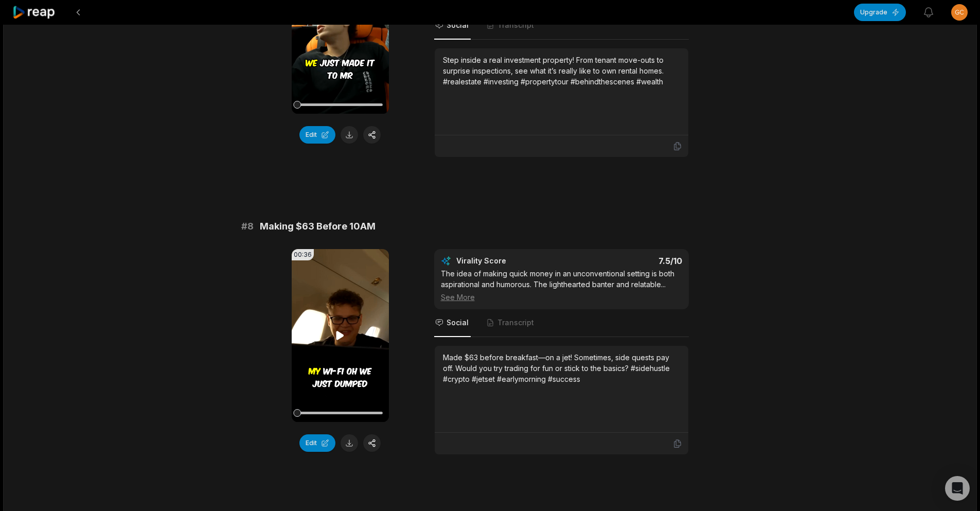 The image size is (980, 511). I want to click on div: Made $63 before breakfast—on a jet! Sometimes, side quests pay off. Would you try trading for fun..., so click(561, 368).